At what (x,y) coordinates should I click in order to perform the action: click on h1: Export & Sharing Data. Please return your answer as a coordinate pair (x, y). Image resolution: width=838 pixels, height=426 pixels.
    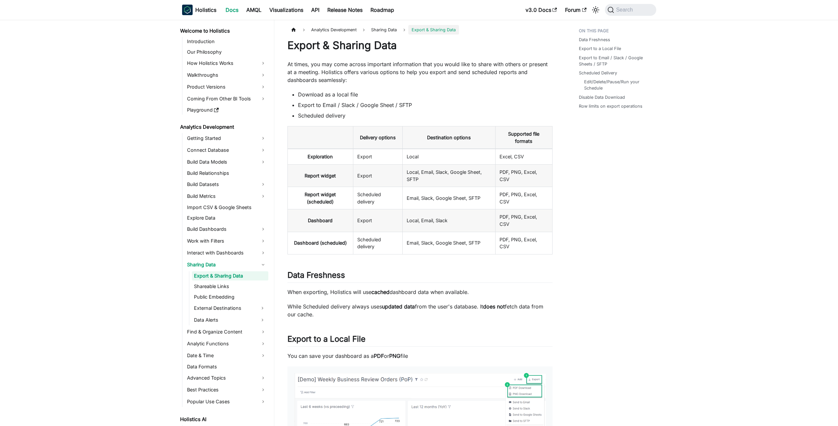
    Looking at the image, I should click on (420, 45).